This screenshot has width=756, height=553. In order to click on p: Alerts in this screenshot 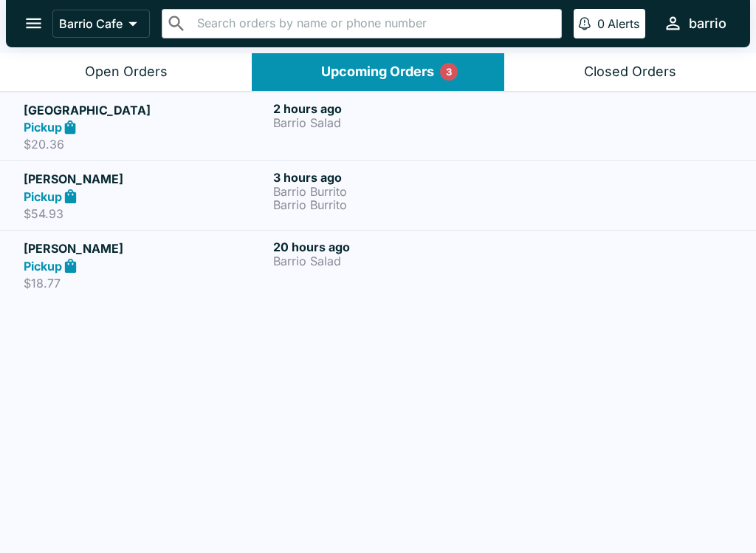, I will do `click(624, 24)`.